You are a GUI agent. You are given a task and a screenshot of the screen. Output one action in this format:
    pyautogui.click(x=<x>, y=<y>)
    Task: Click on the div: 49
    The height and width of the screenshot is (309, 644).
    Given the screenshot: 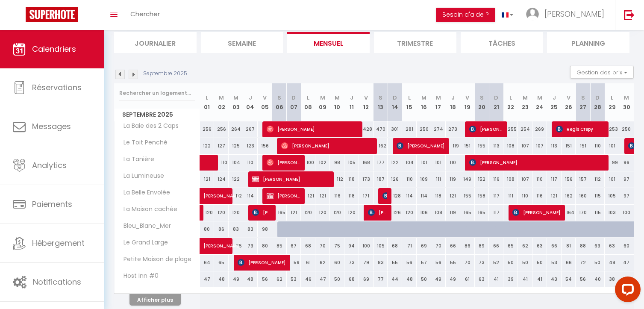 What is the action you would take?
    pyautogui.click(x=236, y=279)
    